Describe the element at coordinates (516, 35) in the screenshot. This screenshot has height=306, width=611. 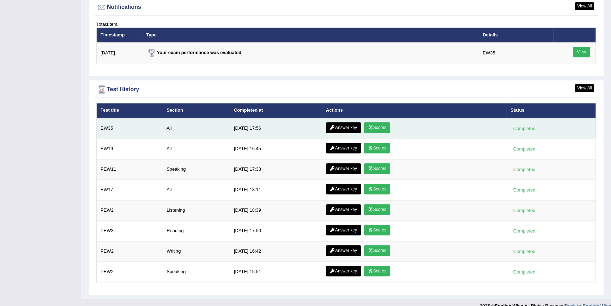
I see `th: Details` at that location.